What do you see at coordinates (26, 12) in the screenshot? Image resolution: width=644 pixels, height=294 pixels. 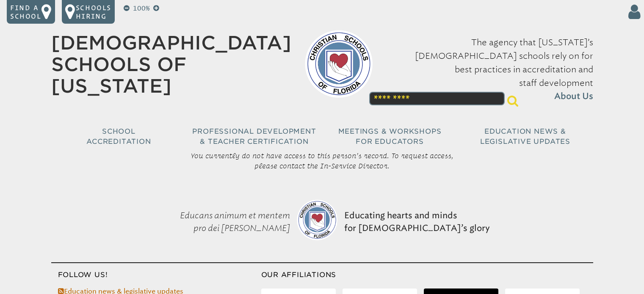 I see `p: Find a school` at bounding box center [26, 12].